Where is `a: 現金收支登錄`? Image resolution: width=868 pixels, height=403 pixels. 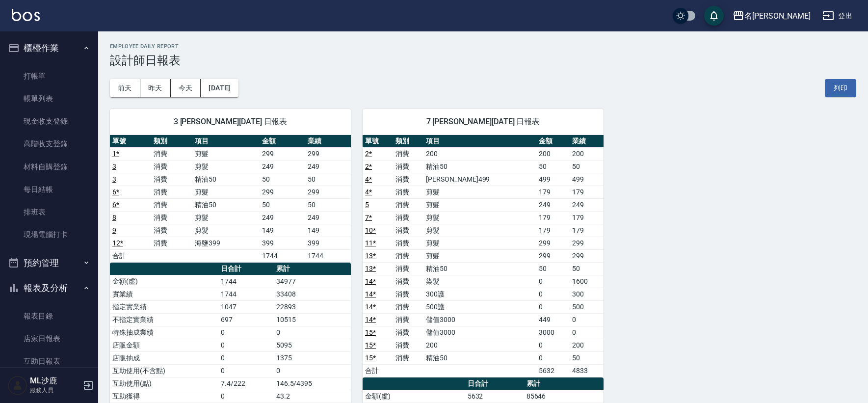 a: 現金收支登錄 is located at coordinates (49, 122).